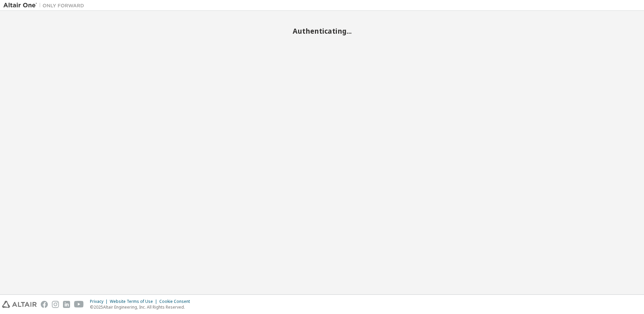  Describe the element at coordinates (46, 5) in the screenshot. I see `img: Altair One` at that location.